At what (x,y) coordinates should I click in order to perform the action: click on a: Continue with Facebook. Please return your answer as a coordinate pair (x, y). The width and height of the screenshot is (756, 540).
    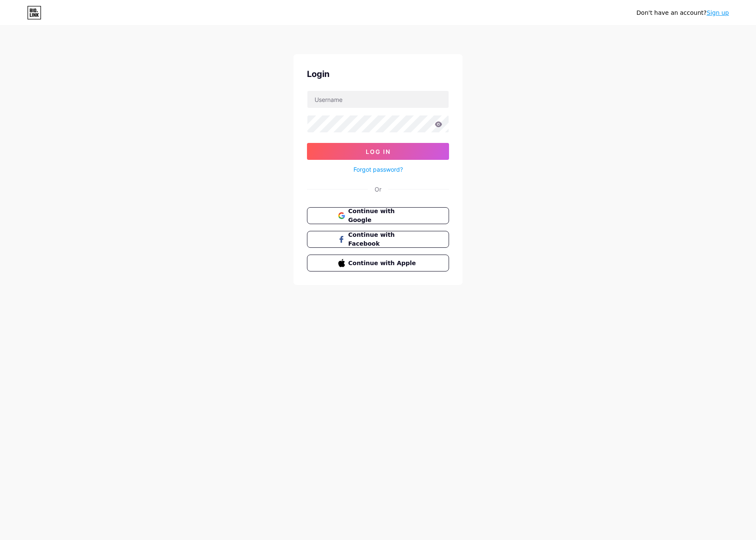
    Looking at the image, I should click on (378, 240).